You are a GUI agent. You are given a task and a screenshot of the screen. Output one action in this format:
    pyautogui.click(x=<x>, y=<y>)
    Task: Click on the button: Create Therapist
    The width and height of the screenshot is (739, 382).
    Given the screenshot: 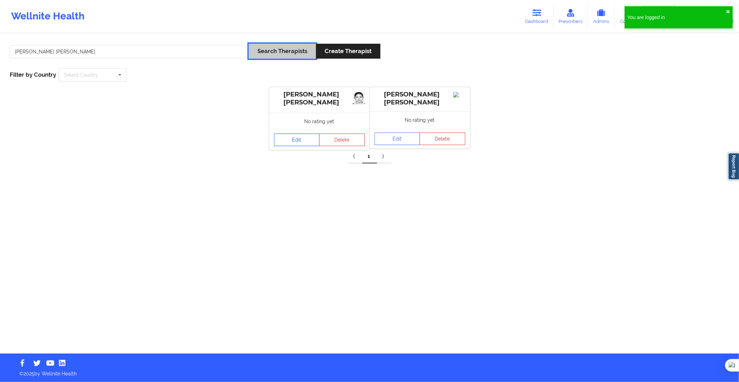 What is the action you would take?
    pyautogui.click(x=348, y=51)
    